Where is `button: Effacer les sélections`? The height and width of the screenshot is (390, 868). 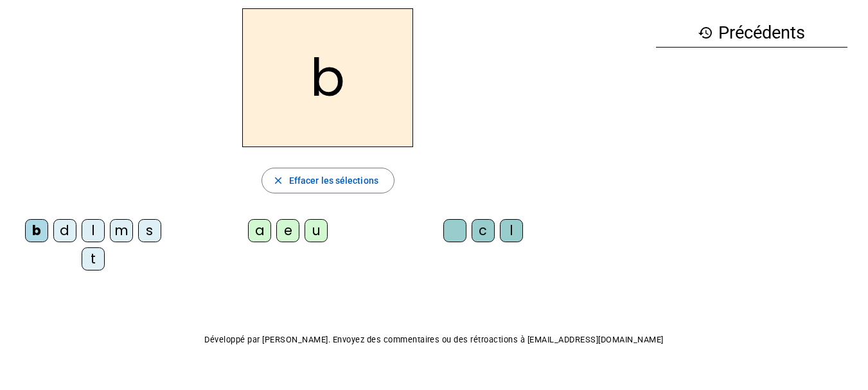
button: Effacer les sélections is located at coordinates (327, 180).